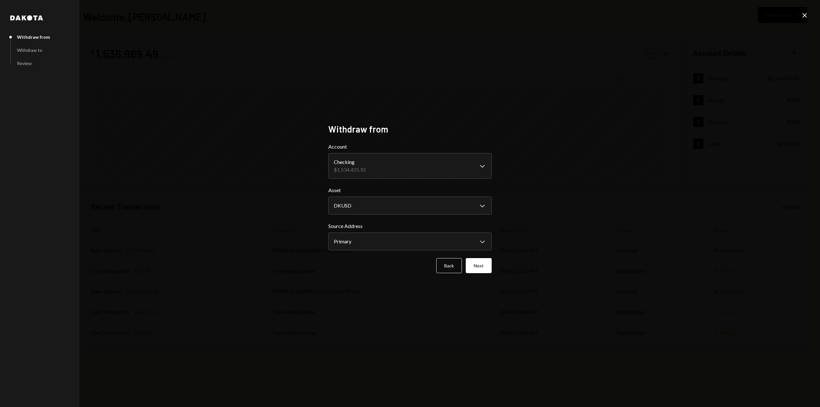  I want to click on button: Asset, so click(410, 206).